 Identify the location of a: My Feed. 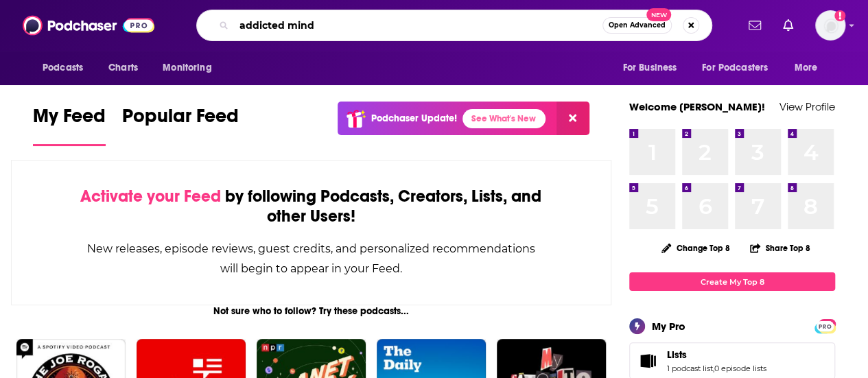
(69, 125).